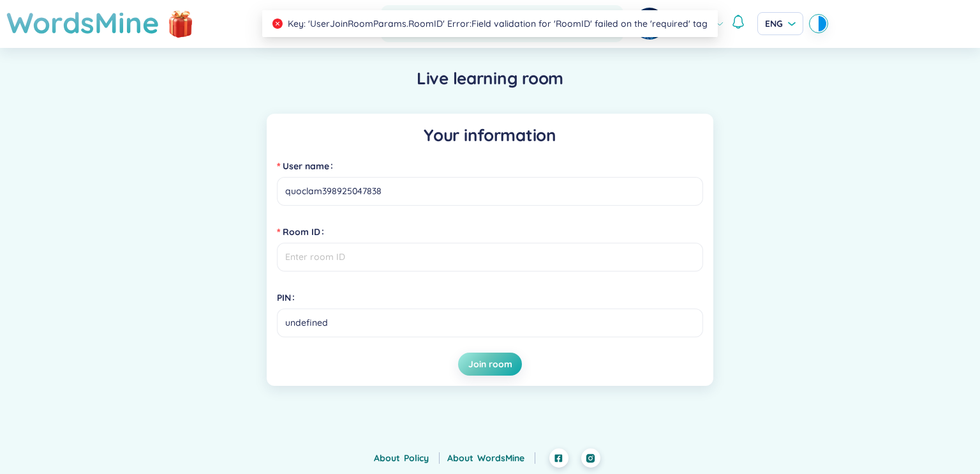  Describe the element at coordinates (651, 24) in the screenshot. I see `a: avatar` at that location.